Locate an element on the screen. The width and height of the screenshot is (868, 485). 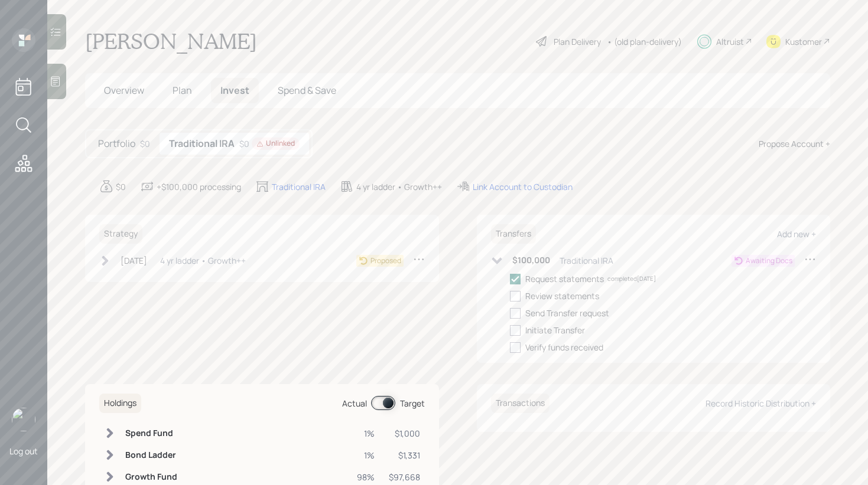
div: 98% is located at coordinates (366, 477).